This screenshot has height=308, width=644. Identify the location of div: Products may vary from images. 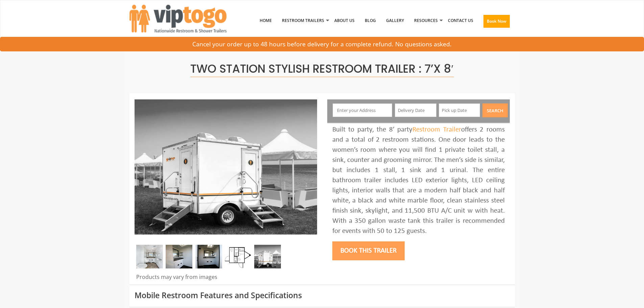
(226, 279).